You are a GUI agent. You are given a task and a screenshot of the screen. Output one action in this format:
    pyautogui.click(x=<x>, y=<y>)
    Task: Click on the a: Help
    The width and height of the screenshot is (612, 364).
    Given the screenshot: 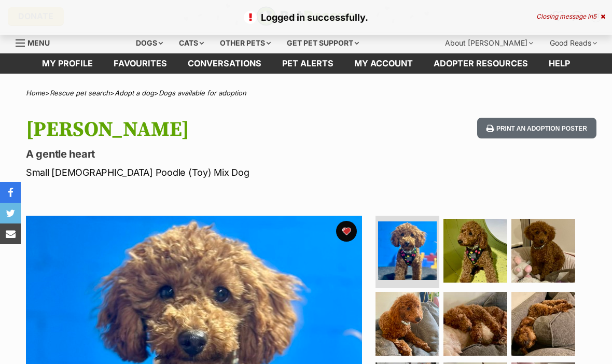 What is the action you would take?
    pyautogui.click(x=559, y=63)
    